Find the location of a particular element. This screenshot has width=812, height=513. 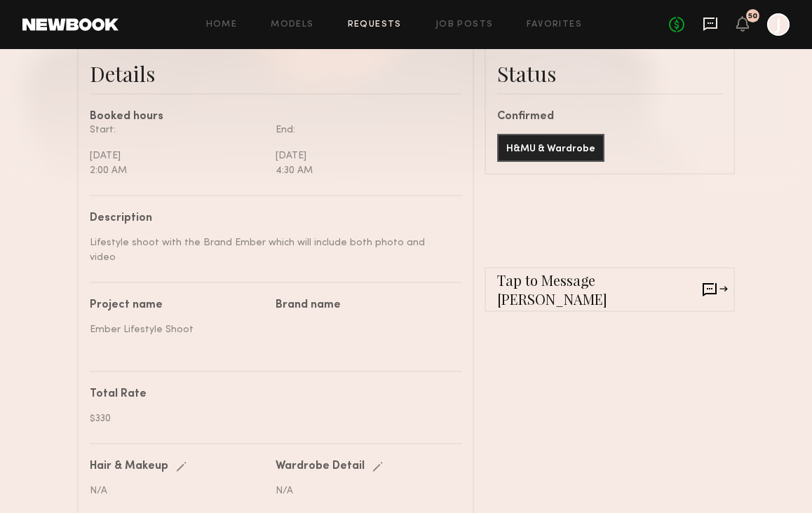

div: Total Rate is located at coordinates (270, 395).